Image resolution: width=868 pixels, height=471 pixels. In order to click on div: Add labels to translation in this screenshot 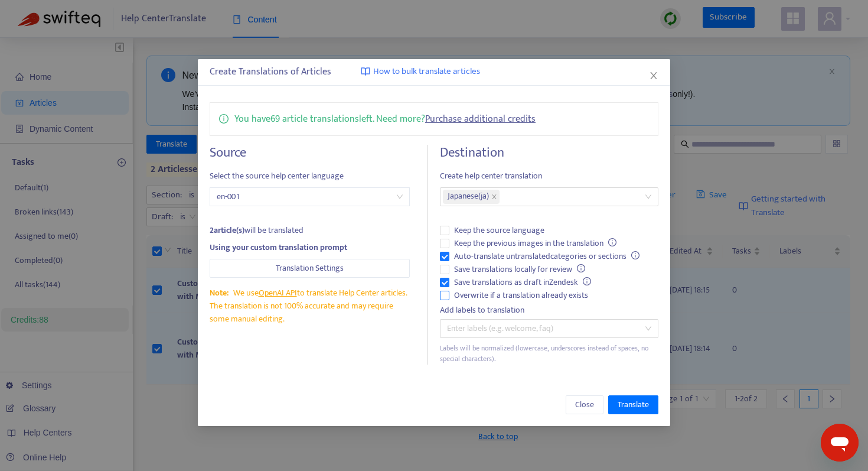, I will do `click(549, 310)`.